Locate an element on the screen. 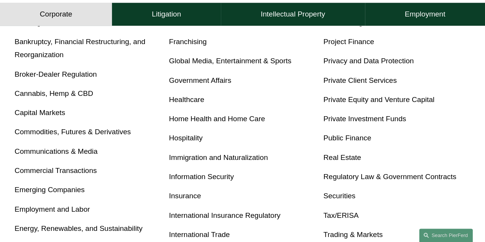 The height and width of the screenshot is (242, 485). a: Global Media, Entertainment & Sports is located at coordinates (230, 61).